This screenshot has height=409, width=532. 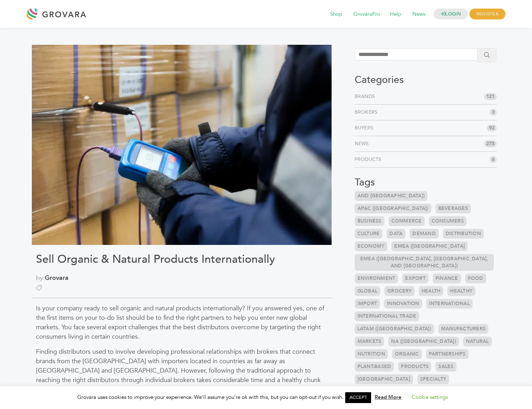 I want to click on a: Global, so click(x=367, y=291).